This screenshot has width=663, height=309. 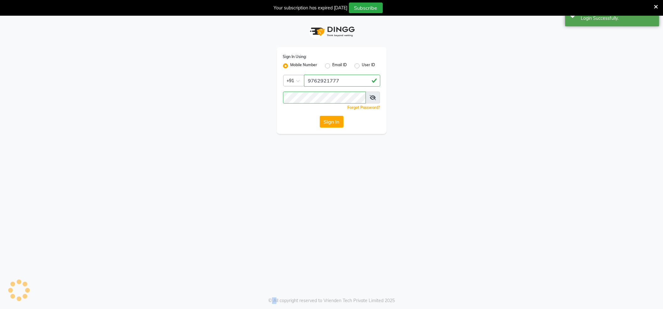 What do you see at coordinates (364, 107) in the screenshot?
I see `a: Forgot Password?` at bounding box center [364, 107].